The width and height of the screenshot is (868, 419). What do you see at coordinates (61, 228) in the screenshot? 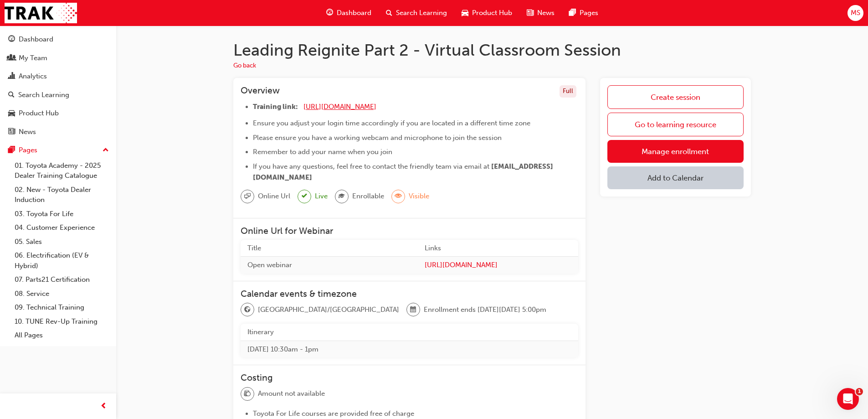
I see `a: 04. Customer Experience` at bounding box center [61, 228].